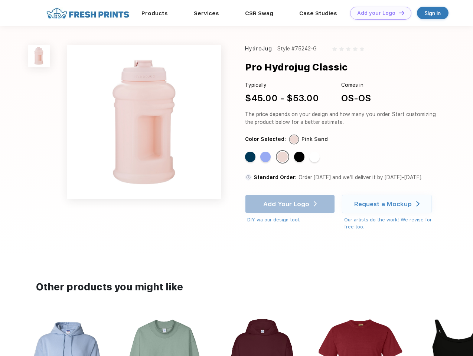 The image size is (473, 356). What do you see at coordinates (356, 85) in the screenshot?
I see `div: Comes in` at bounding box center [356, 85].